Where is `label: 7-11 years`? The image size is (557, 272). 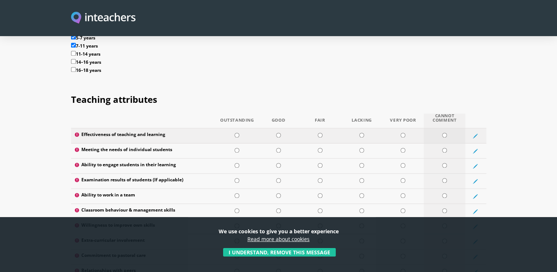 label: 7-11 years is located at coordinates (279, 47).